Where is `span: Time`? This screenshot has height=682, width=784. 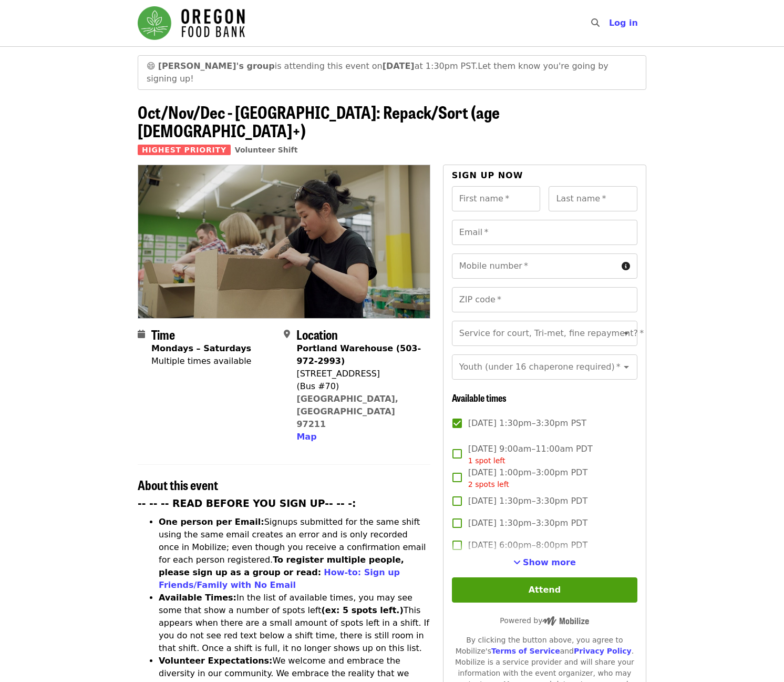 span: Time is located at coordinates (163, 334).